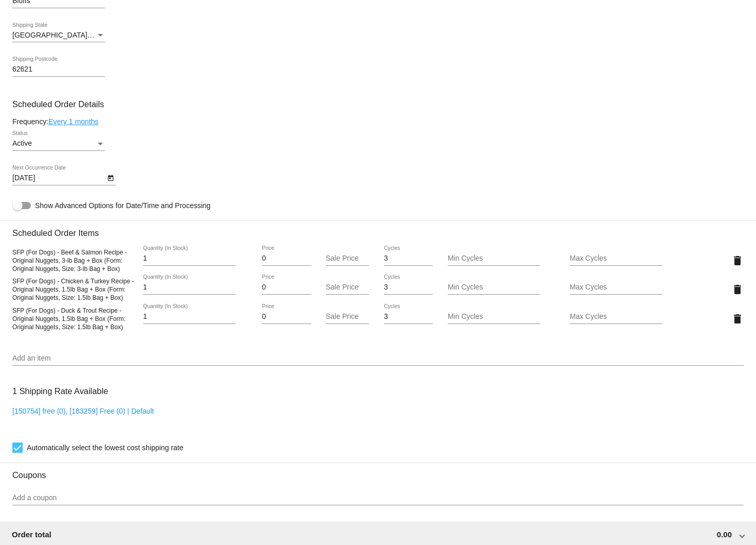 The height and width of the screenshot is (545, 756). What do you see at coordinates (60, 391) in the screenshot?
I see `h3: 1 Shipping Rate Available` at bounding box center [60, 391].